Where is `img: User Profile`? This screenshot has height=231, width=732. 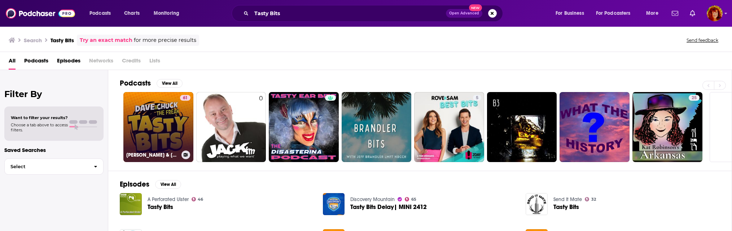
img: User Profile is located at coordinates (714, 13).